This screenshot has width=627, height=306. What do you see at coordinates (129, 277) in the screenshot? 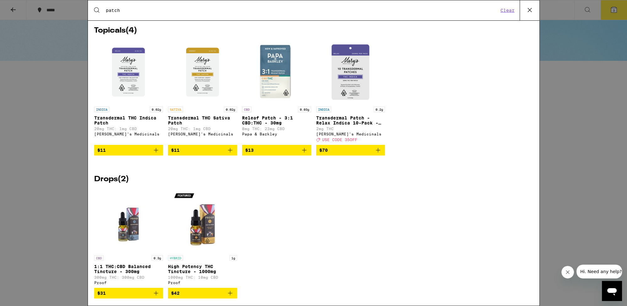
I see `p: 300mg THC: 300mg CBD` at bounding box center [129, 277].